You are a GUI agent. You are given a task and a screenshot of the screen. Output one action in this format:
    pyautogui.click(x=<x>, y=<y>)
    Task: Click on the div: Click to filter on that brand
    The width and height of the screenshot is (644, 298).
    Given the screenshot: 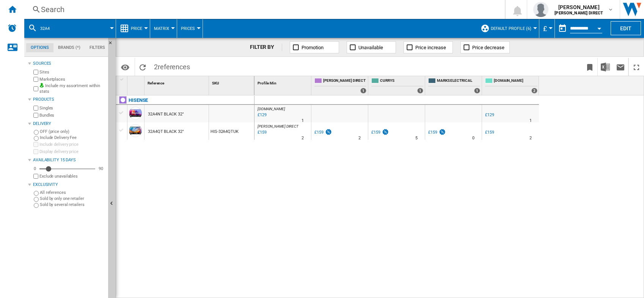 What is the action you would take?
    pyautogui.click(x=138, y=100)
    